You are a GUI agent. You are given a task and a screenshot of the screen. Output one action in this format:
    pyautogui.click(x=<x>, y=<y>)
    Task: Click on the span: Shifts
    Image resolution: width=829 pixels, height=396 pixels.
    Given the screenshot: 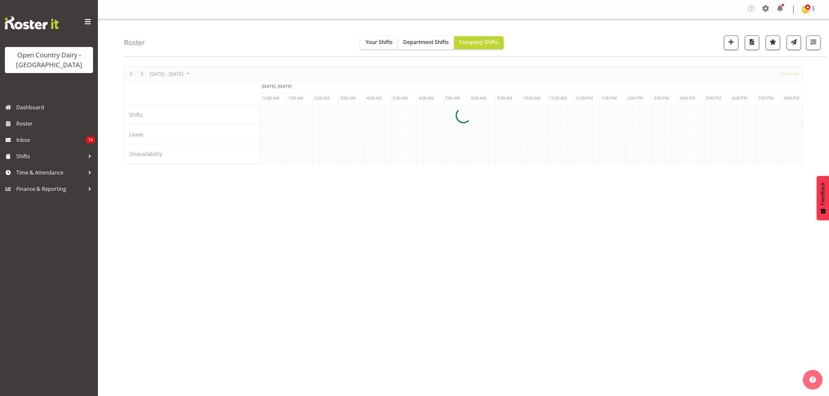 What is the action you would take?
    pyautogui.click(x=51, y=156)
    